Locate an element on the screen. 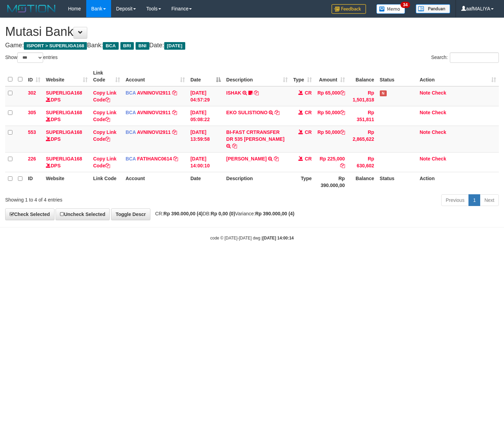 This screenshot has height=431, width=504. strong: Rp 0,00 (0) is located at coordinates (223, 214).